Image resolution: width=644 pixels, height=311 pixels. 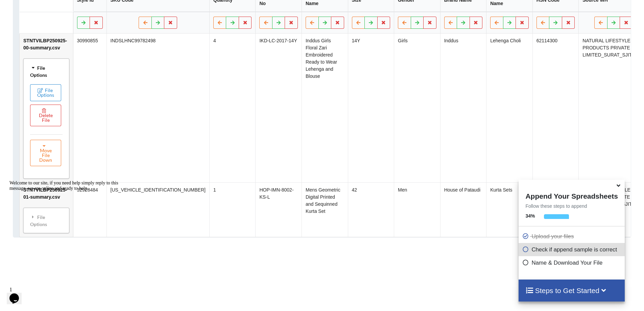 I want to click on div: File Options, so click(x=46, y=71).